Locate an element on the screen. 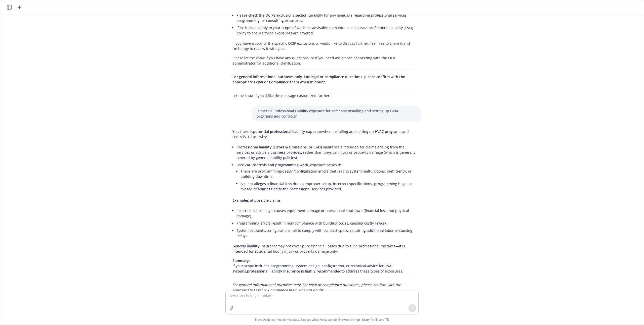 This screenshot has height=325, width=644. span: professional liability insurance is highly recommended is located at coordinates (294, 271).